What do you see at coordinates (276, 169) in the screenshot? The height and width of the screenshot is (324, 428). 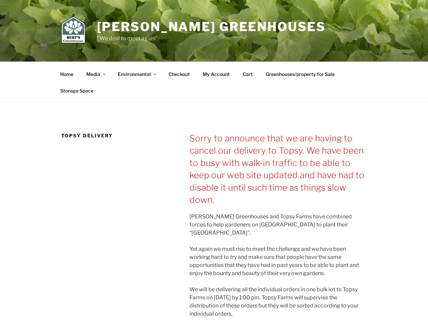 I see `span: Sorry to announce that we are having to cancel our delivery to Topsy. We have been to busy with w...` at bounding box center [276, 169].